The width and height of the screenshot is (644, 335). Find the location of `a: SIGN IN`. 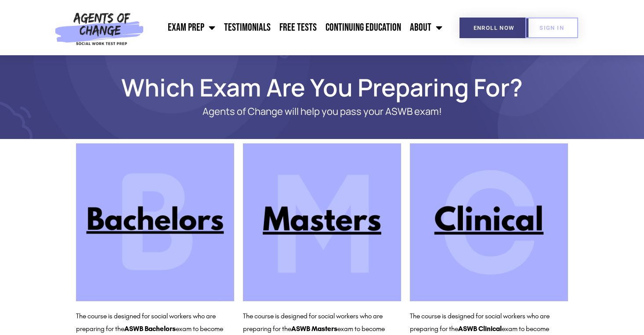

a: SIGN IN is located at coordinates (552, 28).